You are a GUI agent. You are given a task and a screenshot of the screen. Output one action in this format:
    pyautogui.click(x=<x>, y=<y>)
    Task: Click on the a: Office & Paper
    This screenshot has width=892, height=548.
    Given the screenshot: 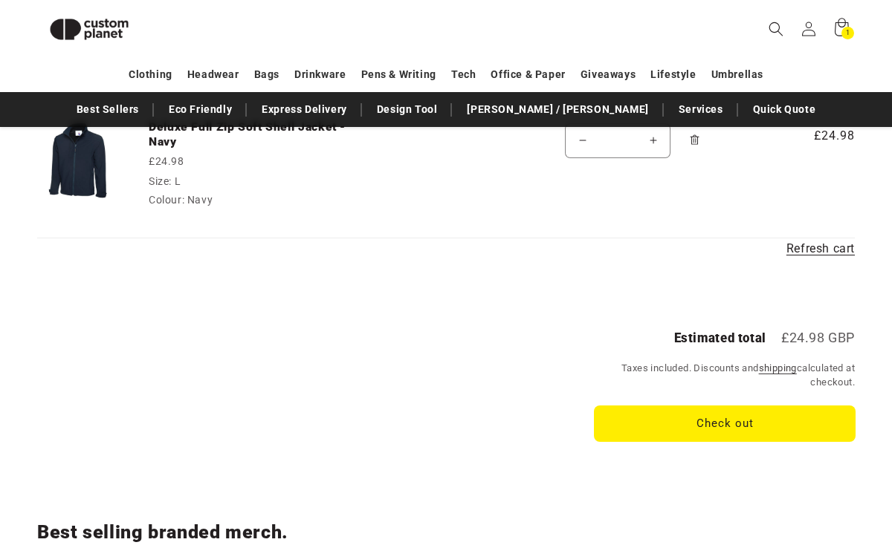 What is the action you would take?
    pyautogui.click(x=528, y=74)
    